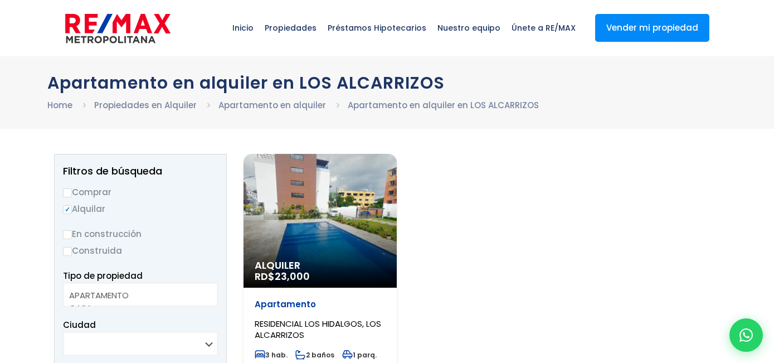 This screenshot has width=774, height=363. Describe the element at coordinates (60, 105) in the screenshot. I see `a: Home` at that location.